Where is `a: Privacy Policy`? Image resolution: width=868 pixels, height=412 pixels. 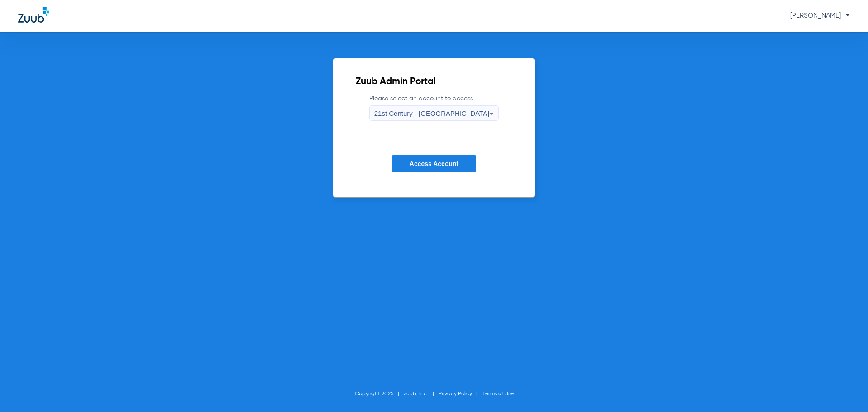
a: Privacy Policy is located at coordinates (455, 394).